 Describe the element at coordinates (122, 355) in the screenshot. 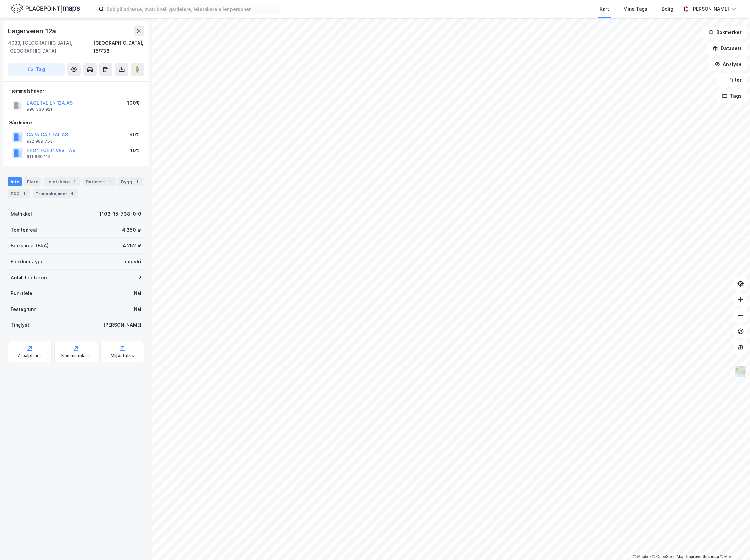

I see `div: Miljøstatus` at that location.